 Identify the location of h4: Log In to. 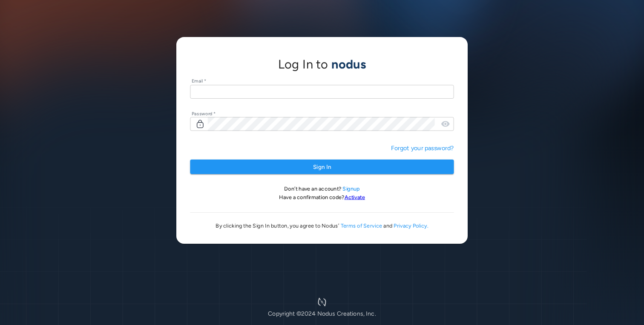
(322, 64).